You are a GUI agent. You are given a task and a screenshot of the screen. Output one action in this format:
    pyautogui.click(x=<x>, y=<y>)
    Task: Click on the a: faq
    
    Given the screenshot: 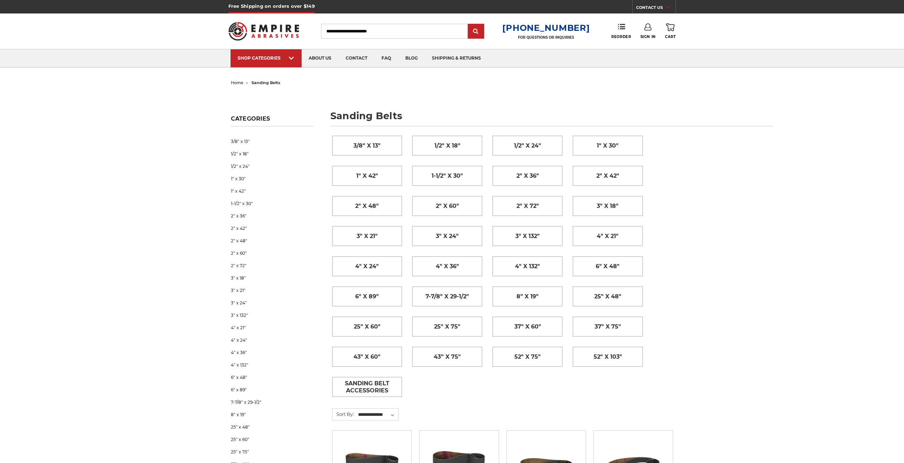 What is the action you would take?
    pyautogui.click(x=386, y=58)
    